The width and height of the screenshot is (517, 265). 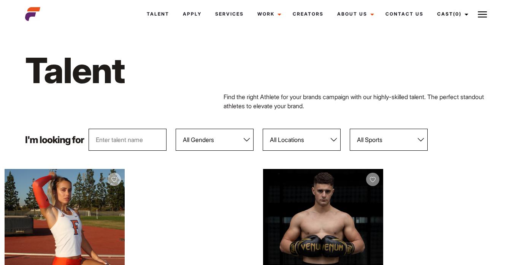 What do you see at coordinates (159, 70) in the screenshot?
I see `h1: Talent` at bounding box center [159, 70].